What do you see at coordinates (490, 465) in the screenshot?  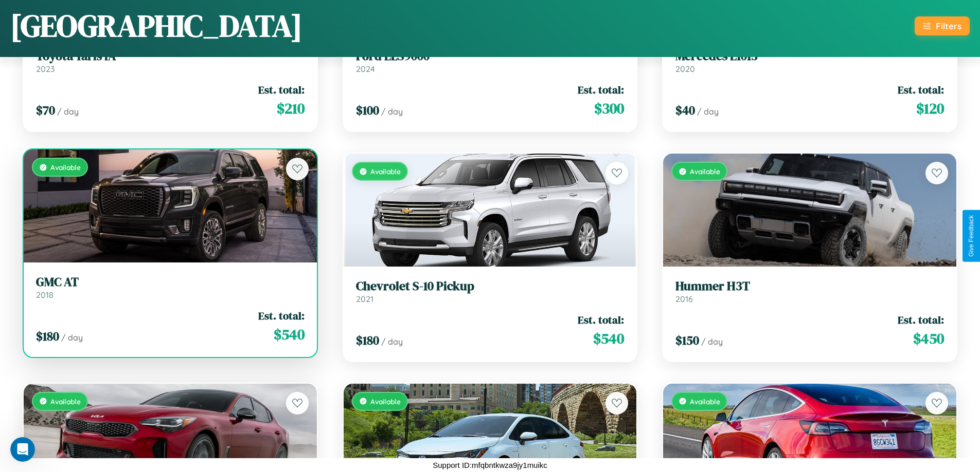 I see `p: Support ID: mfqbntkwza9jy1muikc` at bounding box center [490, 465].